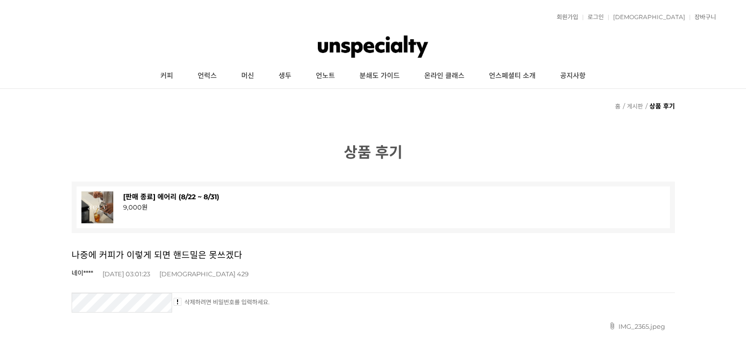  Describe the element at coordinates (565, 17) in the screenshot. I see `a: 회원가입` at that location.